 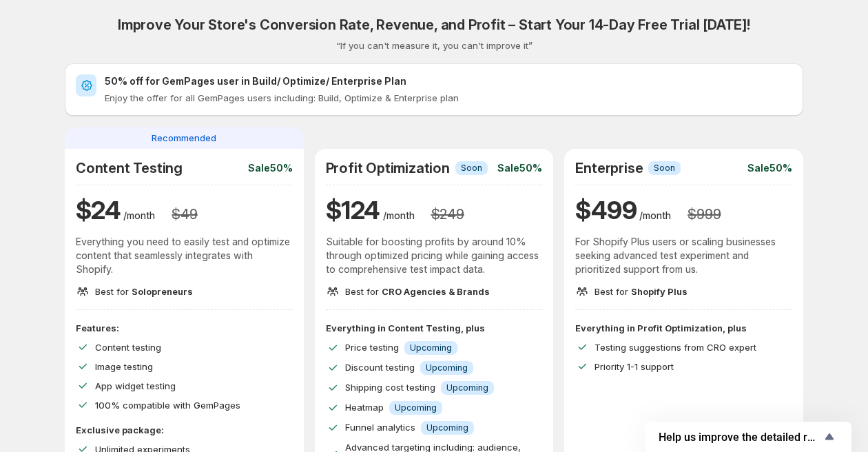 What do you see at coordinates (448, 214) in the screenshot?
I see `h3: $ 249` at bounding box center [448, 214].